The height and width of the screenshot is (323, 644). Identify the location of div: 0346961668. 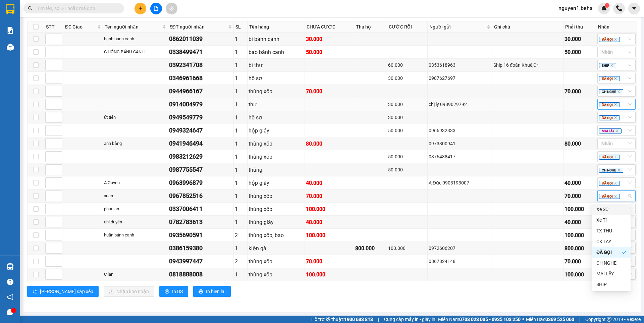
(201, 78).